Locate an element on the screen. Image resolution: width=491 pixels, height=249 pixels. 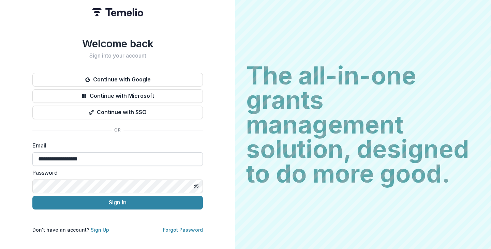
button: Continue with SSO is located at coordinates (118, 112).